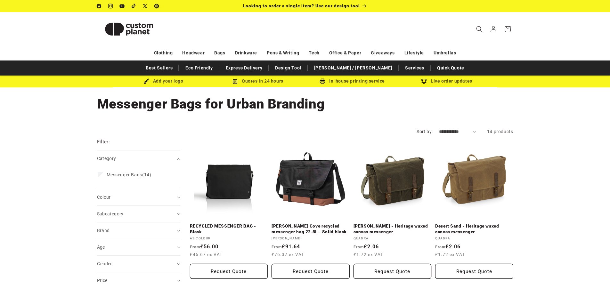 The height and width of the screenshot is (305, 610). What do you see at coordinates (500, 132) in the screenshot?
I see `span: 14 products` at bounding box center [500, 132].